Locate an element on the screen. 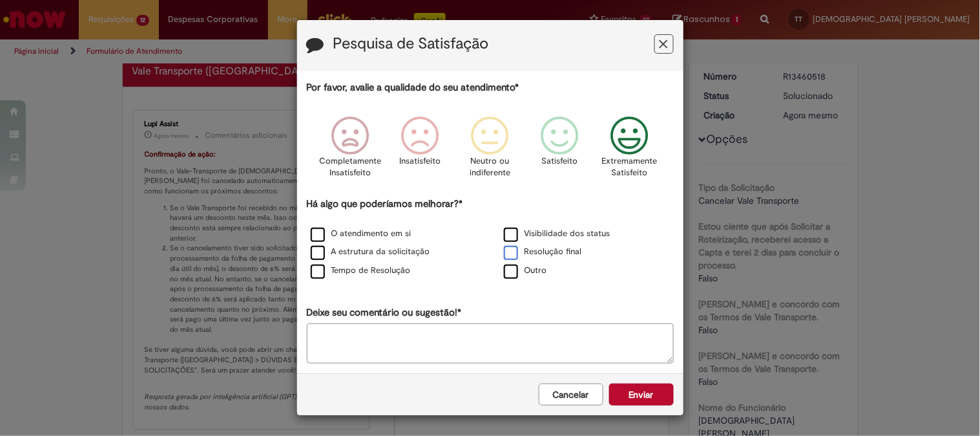 Image resolution: width=980 pixels, height=436 pixels. button: Enviar is located at coordinates (642, 394).